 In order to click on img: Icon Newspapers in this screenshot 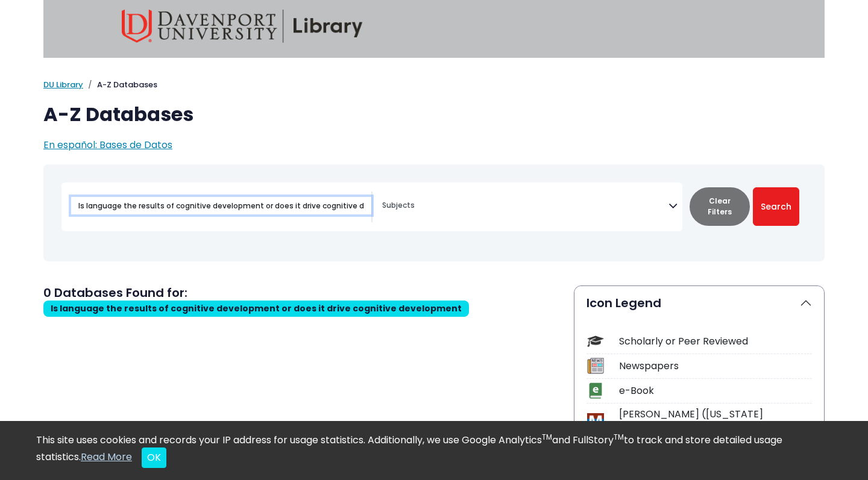, I will do `click(595, 366)`.